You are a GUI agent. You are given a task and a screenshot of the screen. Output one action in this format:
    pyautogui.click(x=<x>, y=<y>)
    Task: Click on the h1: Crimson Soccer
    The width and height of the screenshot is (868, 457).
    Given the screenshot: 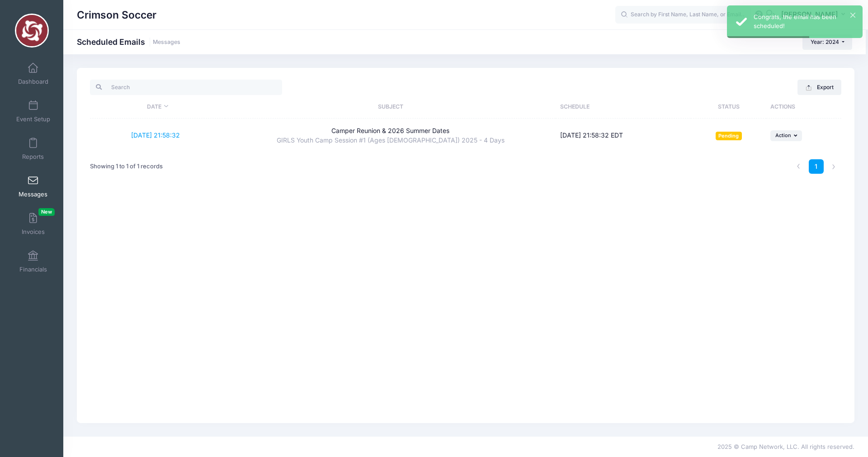 What is the action you would take?
    pyautogui.click(x=116, y=15)
    